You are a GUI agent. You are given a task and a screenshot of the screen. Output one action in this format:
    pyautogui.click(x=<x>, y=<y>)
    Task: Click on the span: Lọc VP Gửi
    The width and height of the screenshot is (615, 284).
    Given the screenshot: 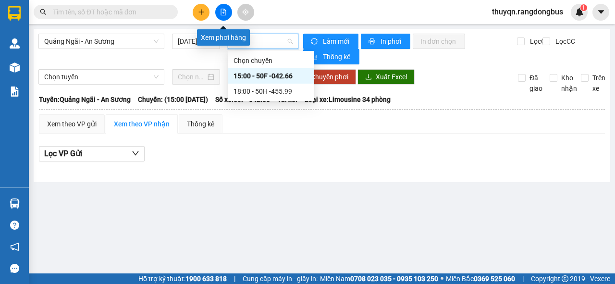 What is the action you would take?
    pyautogui.click(x=63, y=153)
    